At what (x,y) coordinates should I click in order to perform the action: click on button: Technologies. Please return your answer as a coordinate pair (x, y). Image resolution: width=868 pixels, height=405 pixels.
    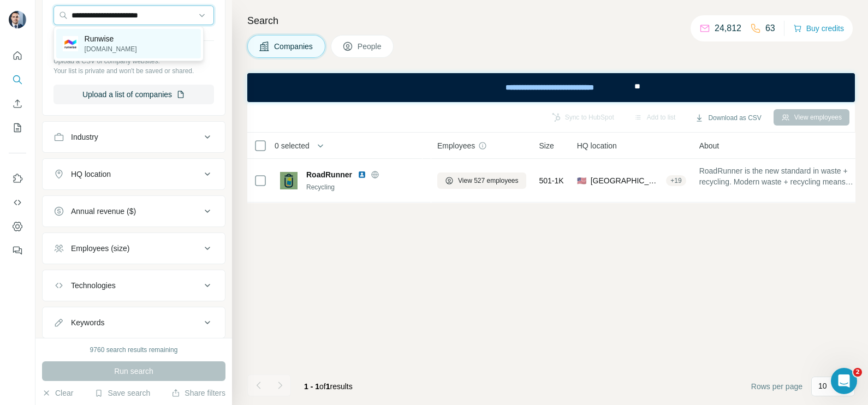
    Looking at the image, I should click on (134, 285).